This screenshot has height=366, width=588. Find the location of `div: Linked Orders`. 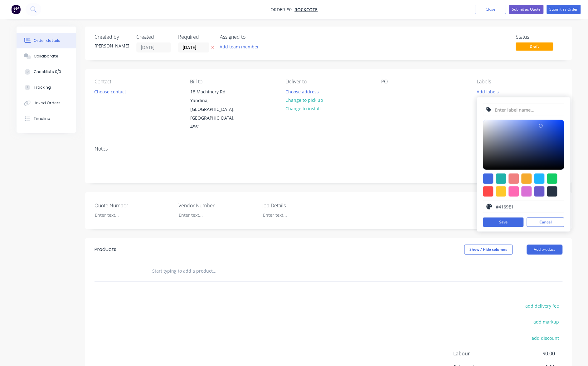

div: Linked Orders is located at coordinates (47, 103).